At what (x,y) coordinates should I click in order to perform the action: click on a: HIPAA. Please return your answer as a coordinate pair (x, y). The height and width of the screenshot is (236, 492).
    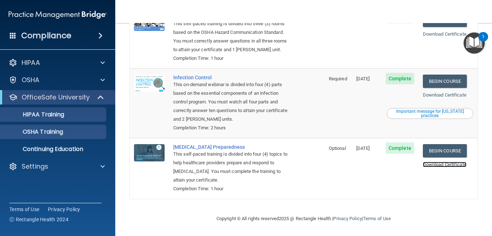
    Looking at the image, I should click on (57, 63).